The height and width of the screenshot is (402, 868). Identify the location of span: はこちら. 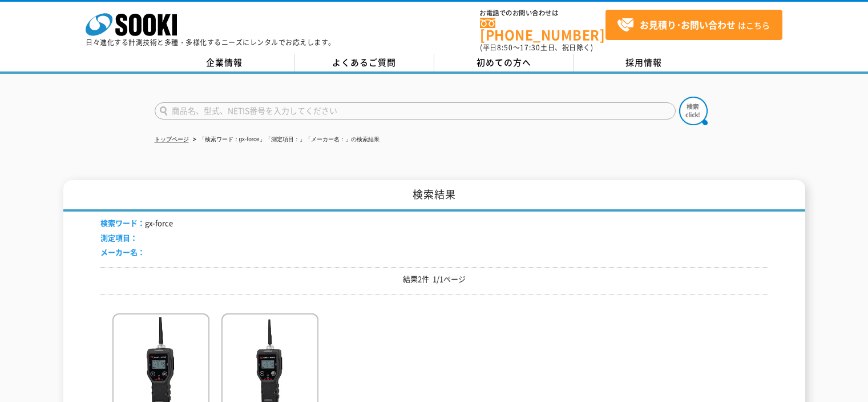
(693, 25).